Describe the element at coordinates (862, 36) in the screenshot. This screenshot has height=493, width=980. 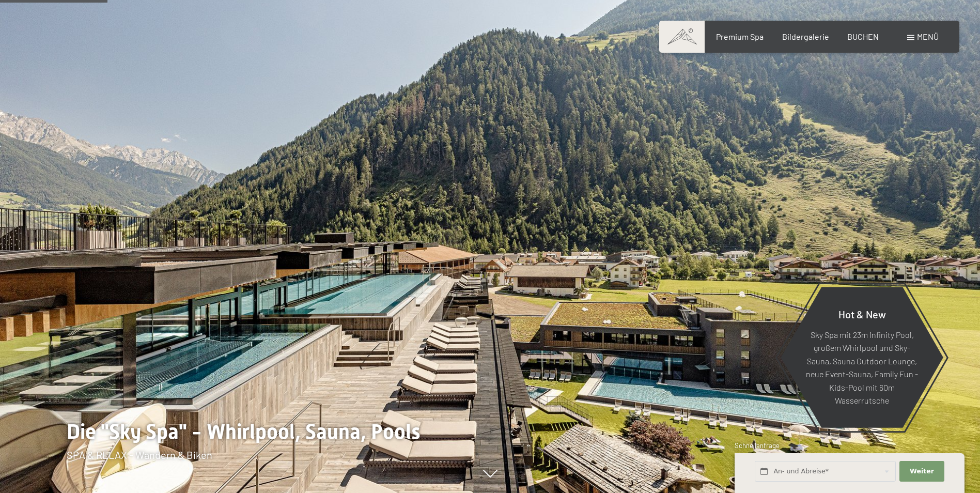
I see `a: BUCHEN` at that location.